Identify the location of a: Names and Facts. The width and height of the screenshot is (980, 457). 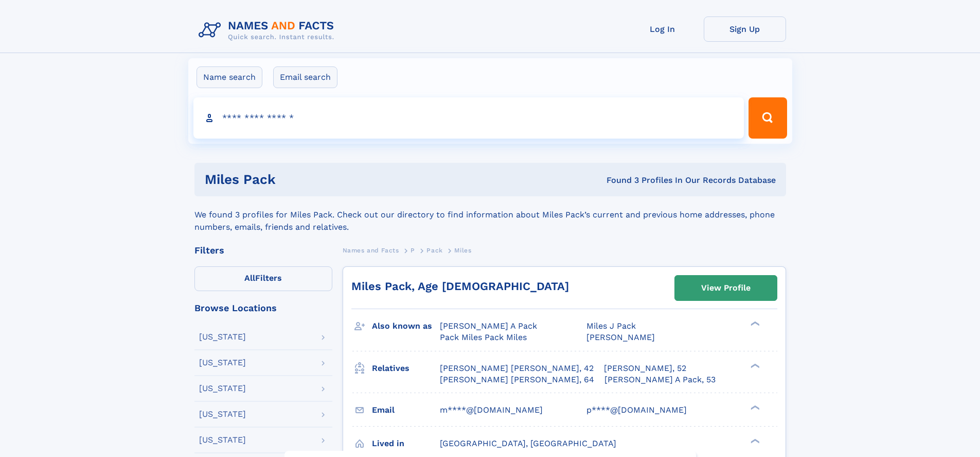
(370, 250).